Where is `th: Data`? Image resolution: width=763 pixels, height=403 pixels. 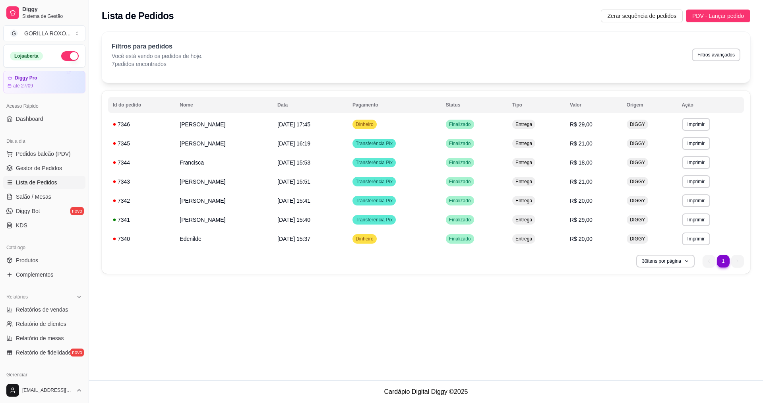 th: Data is located at coordinates (310, 105).